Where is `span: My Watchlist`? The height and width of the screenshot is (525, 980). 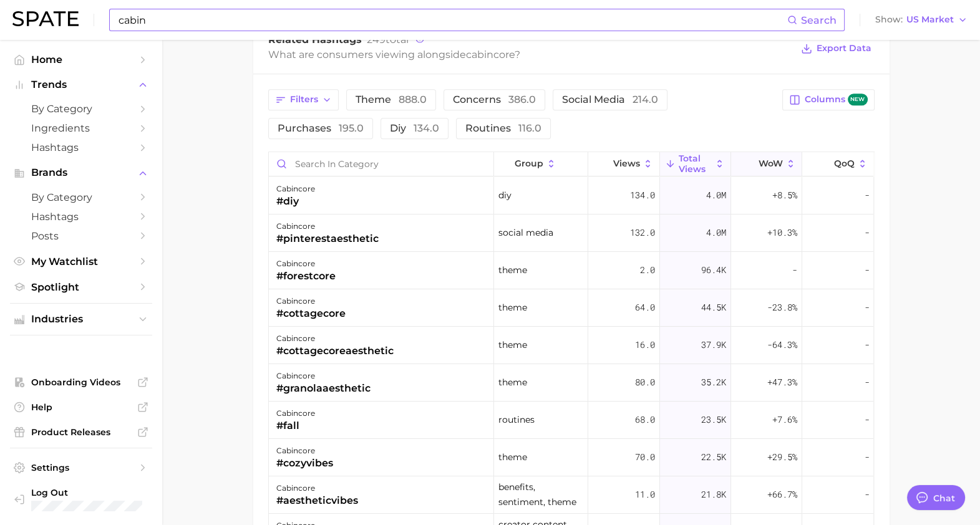
span: My Watchlist is located at coordinates (81, 262).